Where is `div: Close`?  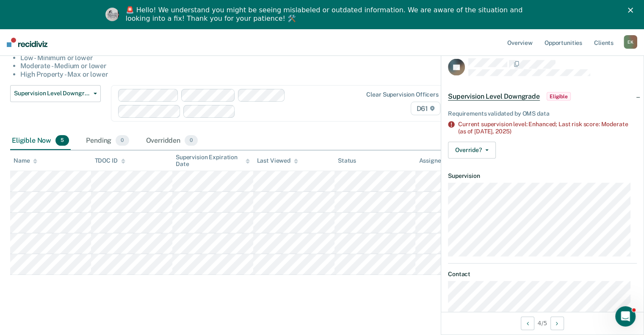
div: Close is located at coordinates (632, 10).